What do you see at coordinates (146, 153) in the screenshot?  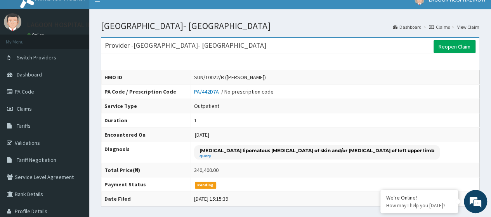 I see `th: Diagnosis` at bounding box center [146, 153].